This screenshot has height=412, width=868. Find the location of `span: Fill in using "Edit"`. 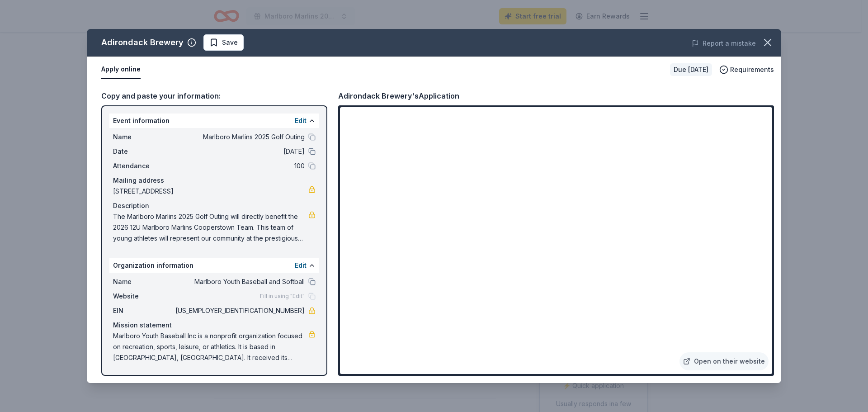

span: Fill in using "Edit" is located at coordinates (282, 296).